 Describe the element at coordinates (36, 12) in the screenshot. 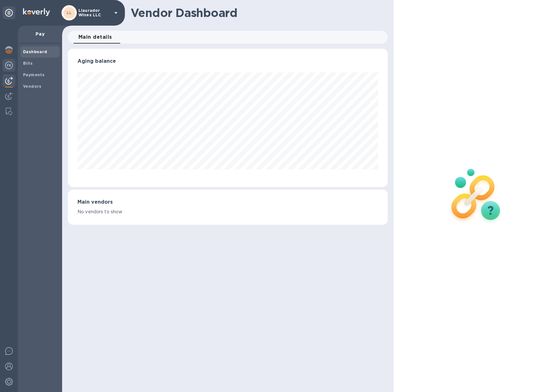

I see `img: Logo` at that location.